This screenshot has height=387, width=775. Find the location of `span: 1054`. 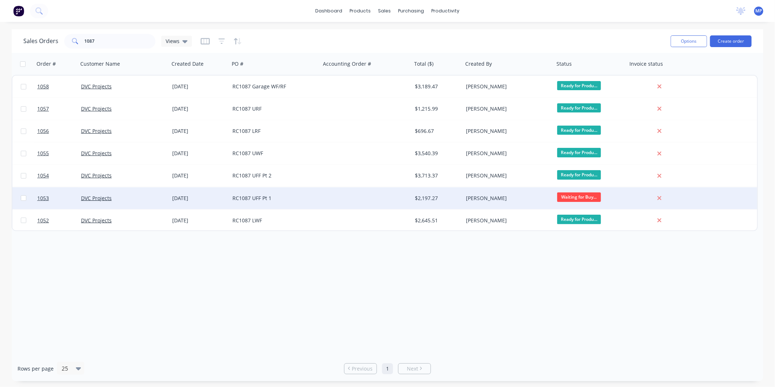

span: 1054 is located at coordinates (43, 175).